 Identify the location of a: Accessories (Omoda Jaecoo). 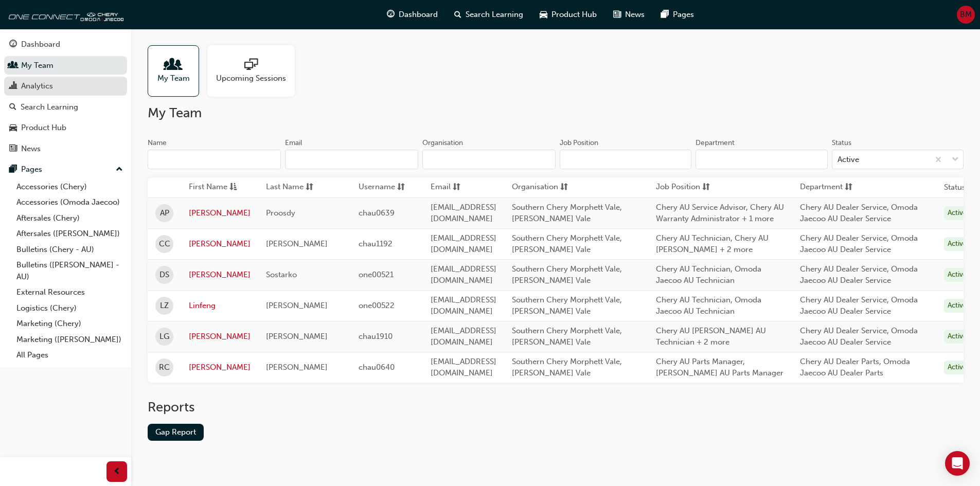
(70, 202).